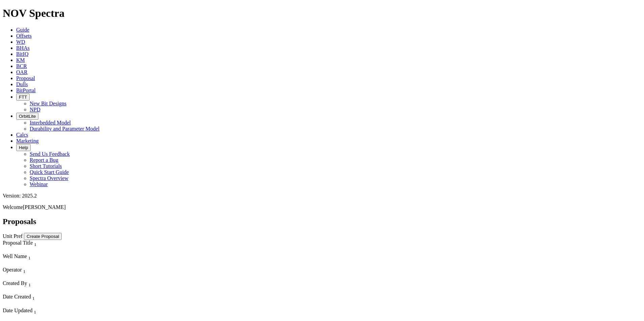  What do you see at coordinates (20, 60) in the screenshot?
I see `span: KM` at bounding box center [20, 60].